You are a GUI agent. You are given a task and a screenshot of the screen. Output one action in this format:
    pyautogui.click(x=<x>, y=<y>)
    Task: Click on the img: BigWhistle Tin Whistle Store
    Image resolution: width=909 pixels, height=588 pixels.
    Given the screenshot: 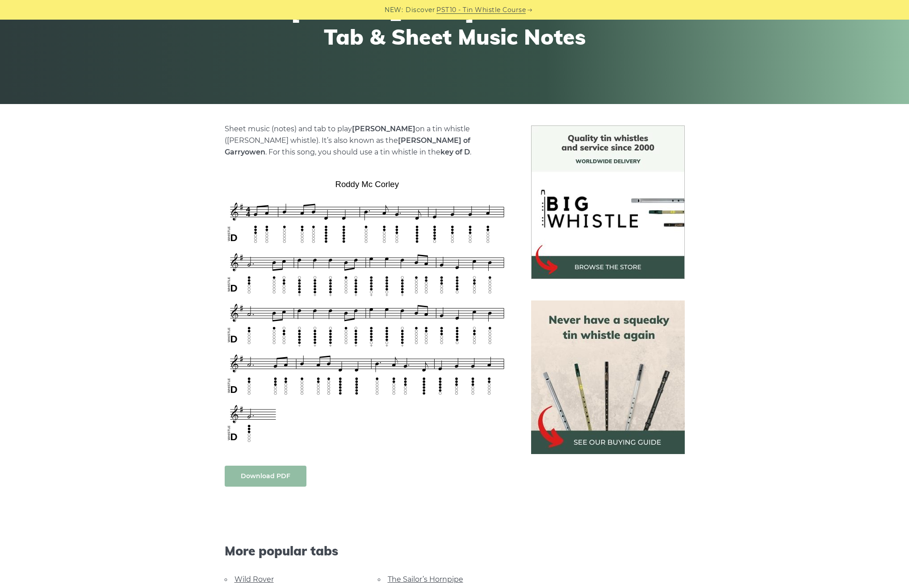 What is the action you would take?
    pyautogui.click(x=608, y=202)
    